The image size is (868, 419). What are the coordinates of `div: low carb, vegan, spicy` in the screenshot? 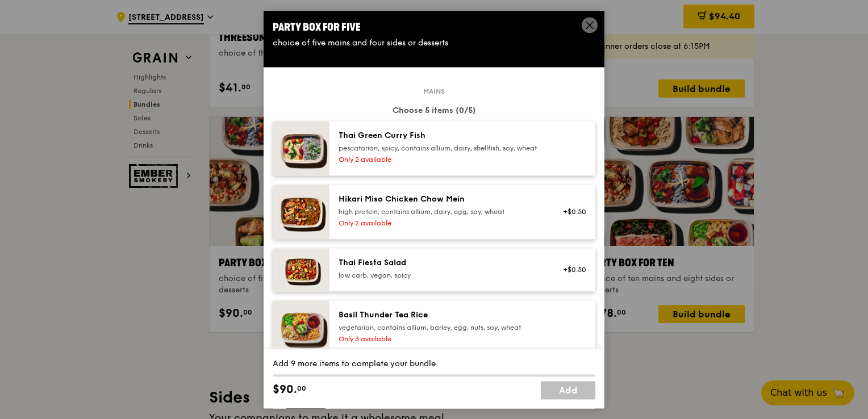 It's located at (440, 275).